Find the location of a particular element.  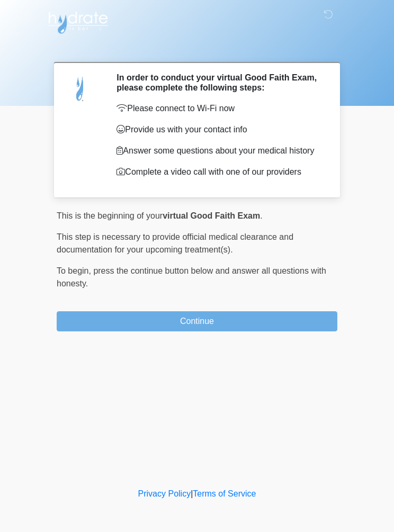

span: This is the beginning of your is located at coordinates (110, 215).